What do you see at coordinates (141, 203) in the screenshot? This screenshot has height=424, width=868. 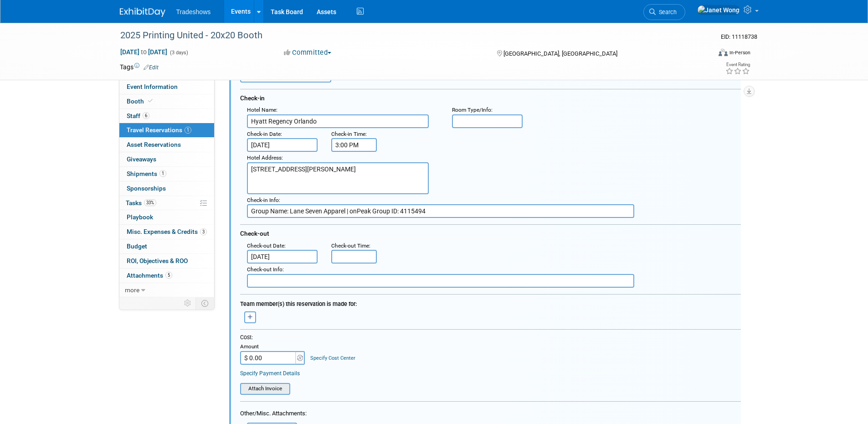 I see `span: Tasks` at bounding box center [141, 203].